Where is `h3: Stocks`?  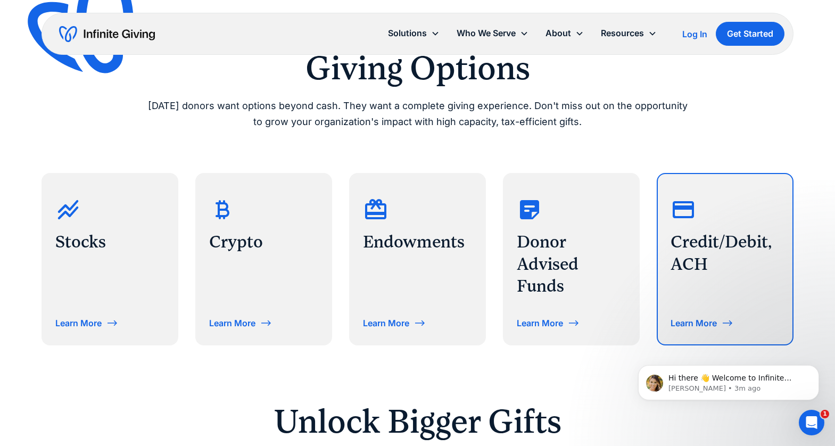 h3: Stocks is located at coordinates (110, 242).